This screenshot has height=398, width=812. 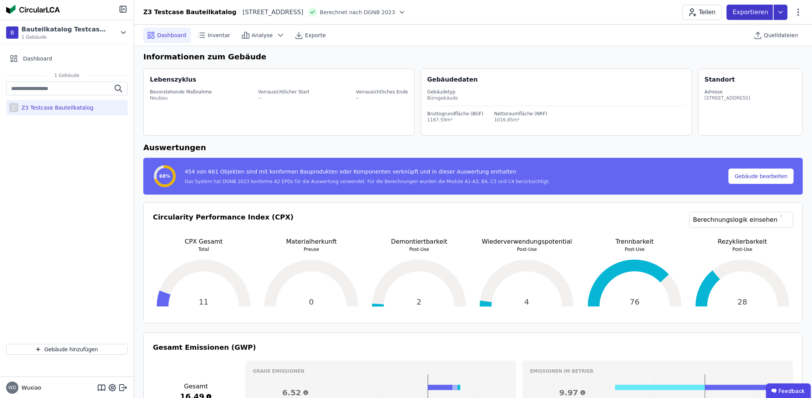 What do you see at coordinates (761, 176) in the screenshot?
I see `button: Gebäude bearbeiten` at bounding box center [761, 176].